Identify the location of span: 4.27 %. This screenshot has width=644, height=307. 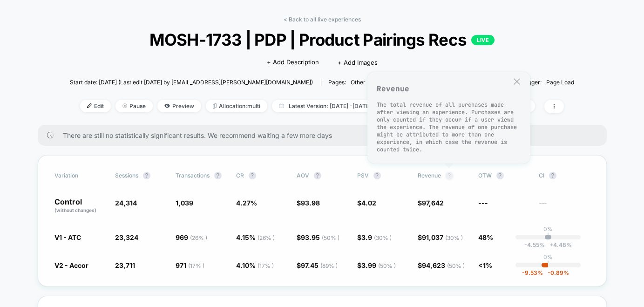
(246, 203).